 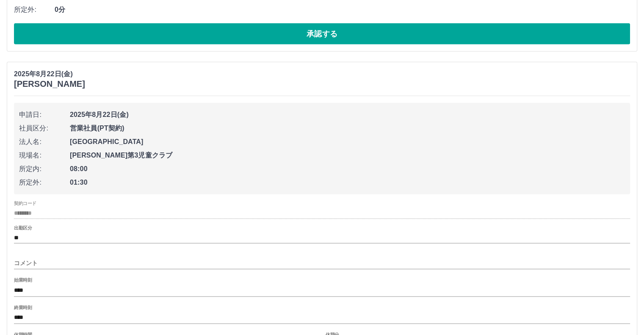 What do you see at coordinates (23, 307) in the screenshot?
I see `label: 終業時刻` at bounding box center [23, 307].